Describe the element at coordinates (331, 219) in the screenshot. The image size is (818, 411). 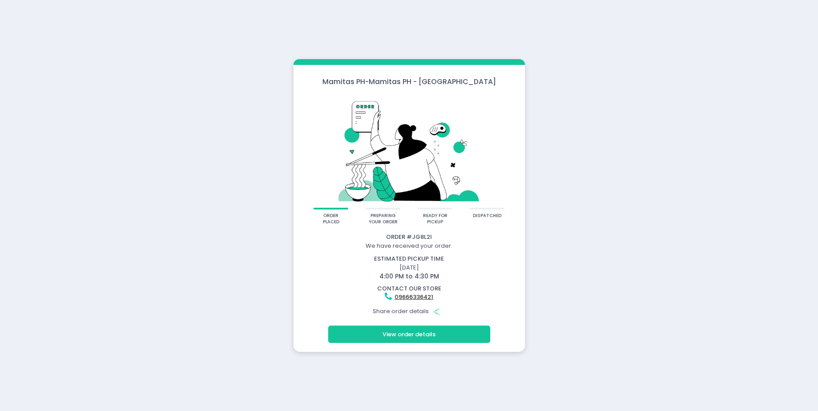
I see `div: order placed` at that location.